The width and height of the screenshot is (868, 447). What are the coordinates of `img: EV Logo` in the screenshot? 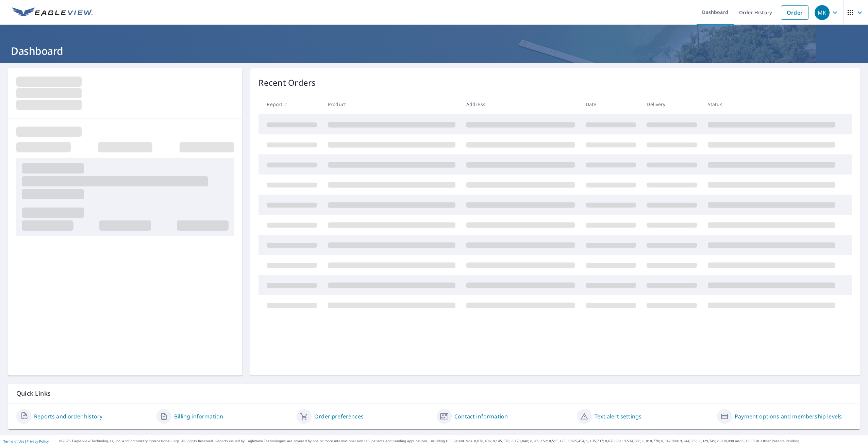 It's located at (53, 12).